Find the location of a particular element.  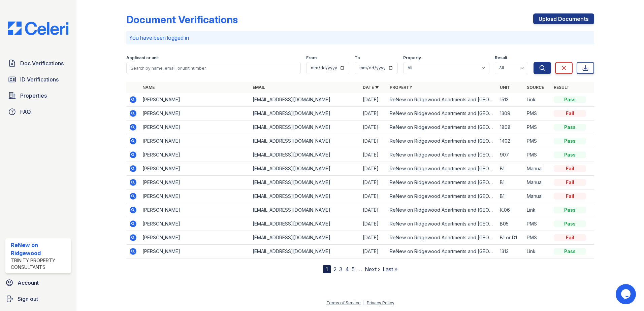

p: You have been logged in is located at coordinates (360, 38).